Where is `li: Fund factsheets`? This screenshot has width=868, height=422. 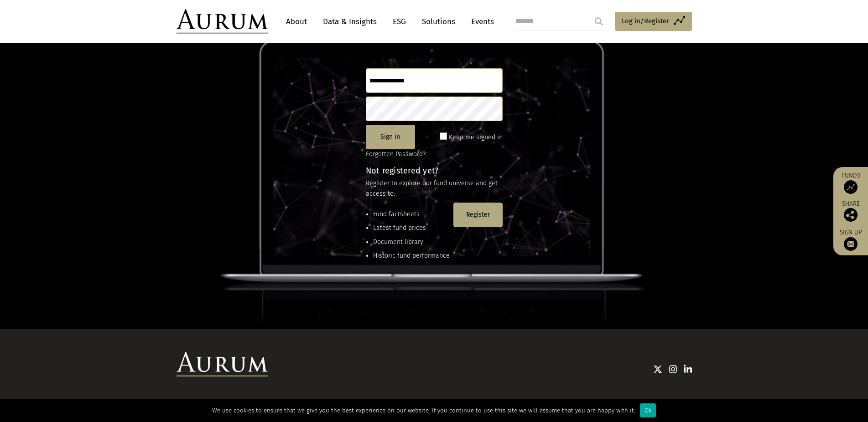
li: Fund factsheets is located at coordinates (411, 215).